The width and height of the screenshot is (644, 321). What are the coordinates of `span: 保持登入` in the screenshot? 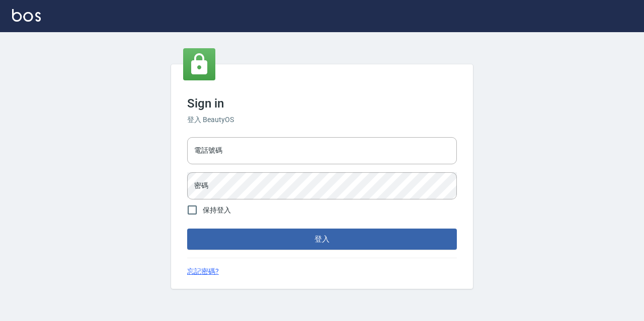 It's located at (217, 210).